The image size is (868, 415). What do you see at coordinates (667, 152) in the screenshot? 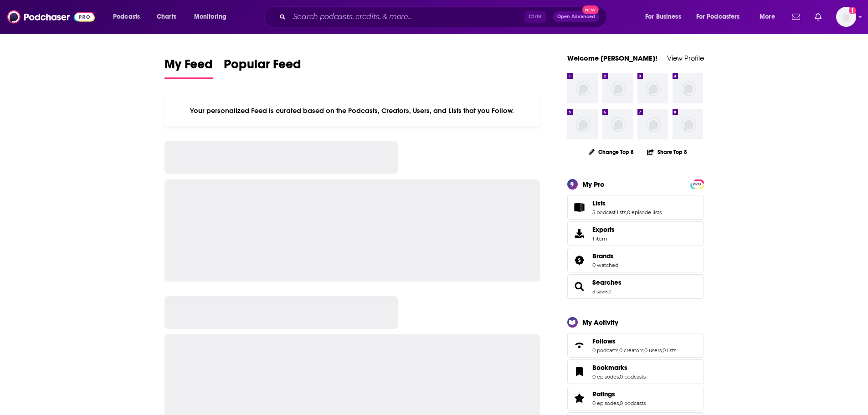
I see `button: Share Top 8` at bounding box center [667, 152].